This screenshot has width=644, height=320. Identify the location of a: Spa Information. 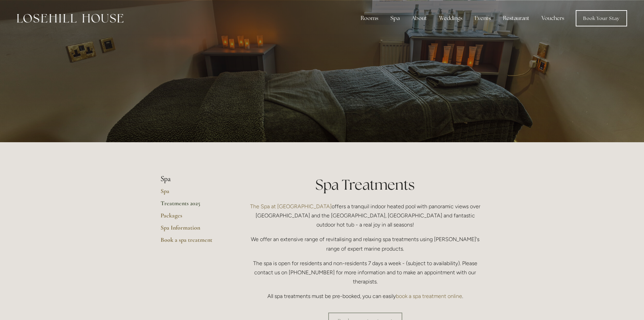
(193, 230).